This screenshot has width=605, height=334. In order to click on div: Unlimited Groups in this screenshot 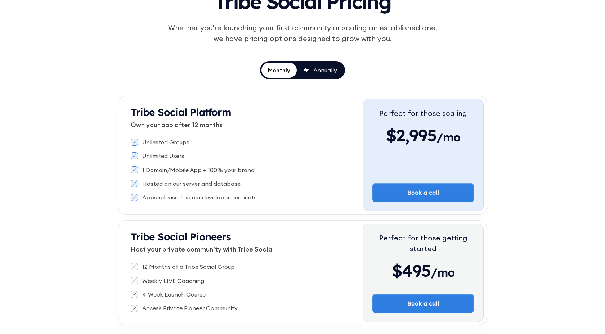, I will do `click(166, 142)`.